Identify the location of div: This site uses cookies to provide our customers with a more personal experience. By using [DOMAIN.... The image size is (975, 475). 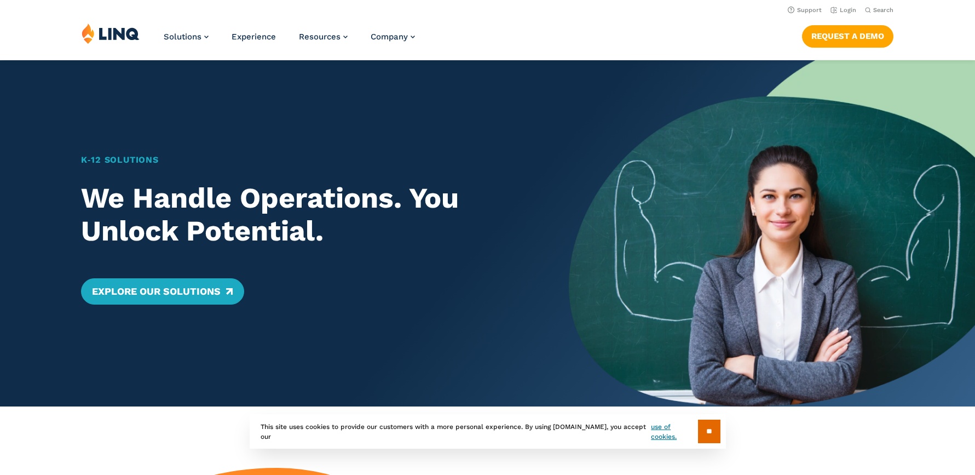
(488, 431).